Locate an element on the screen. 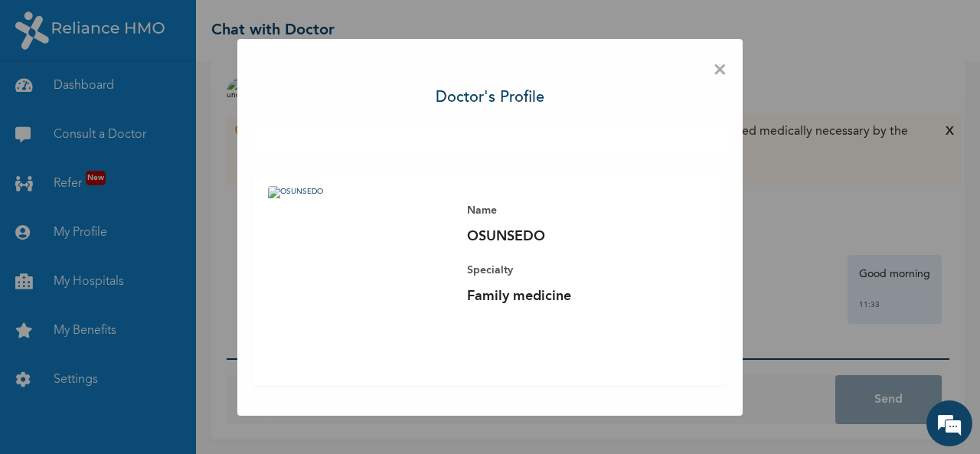 The height and width of the screenshot is (454, 980). img: OSUNSEDO is located at coordinates (359, 277).